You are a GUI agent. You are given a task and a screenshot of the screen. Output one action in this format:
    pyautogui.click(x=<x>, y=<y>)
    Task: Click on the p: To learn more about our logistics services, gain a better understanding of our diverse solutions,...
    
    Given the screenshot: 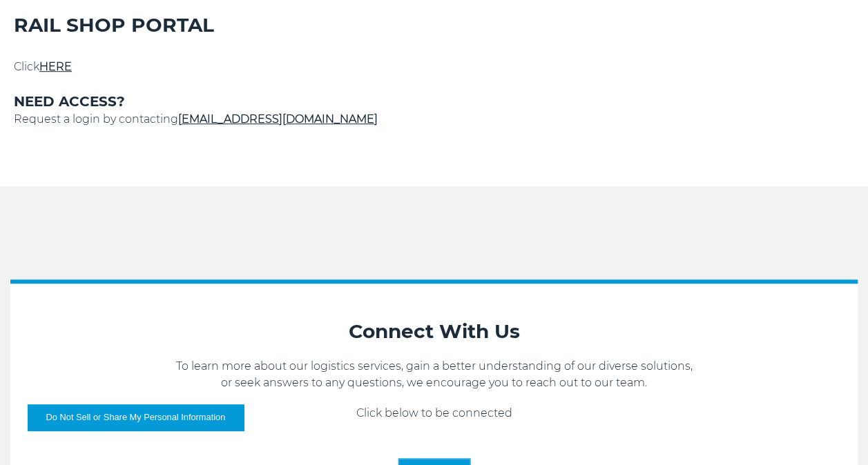 What is the action you would take?
    pyautogui.click(x=433, y=375)
    